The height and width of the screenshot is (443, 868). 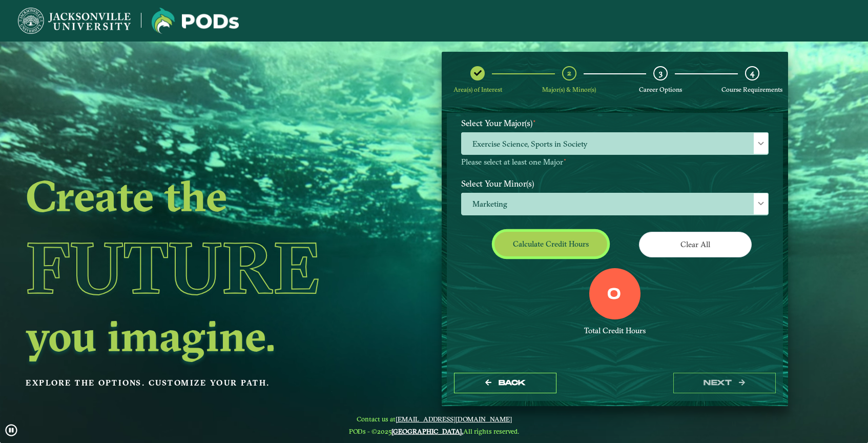 I want to click on label: Select Your Major(s), so click(x=615, y=123).